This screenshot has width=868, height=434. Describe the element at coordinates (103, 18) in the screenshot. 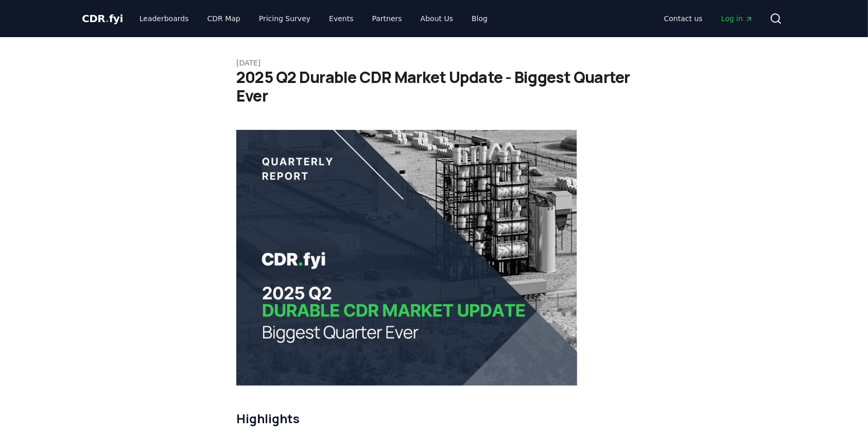

I see `a: CDR.fyi` at that location.